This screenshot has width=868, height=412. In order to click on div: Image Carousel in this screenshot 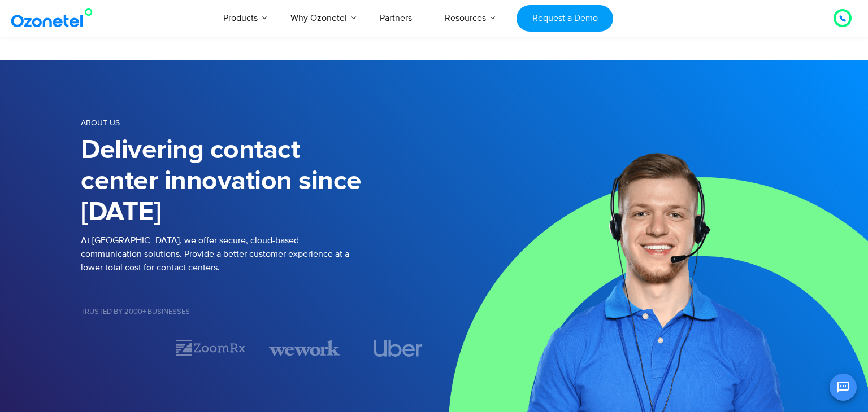, I will do `click(257, 348)`.